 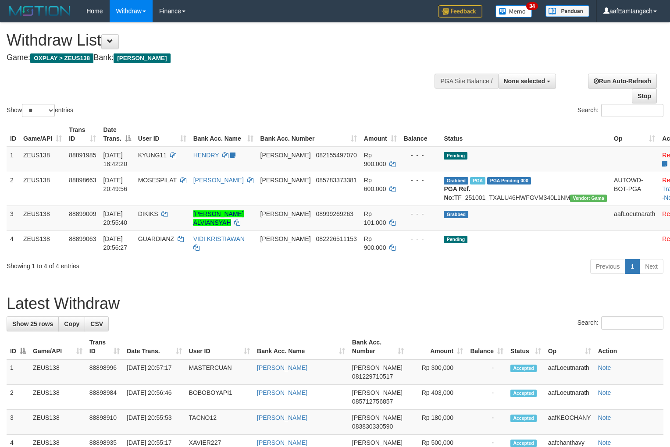 What do you see at coordinates (62, 58) in the screenshot?
I see `span: OXPLAY > ZEUS138` at bounding box center [62, 58].